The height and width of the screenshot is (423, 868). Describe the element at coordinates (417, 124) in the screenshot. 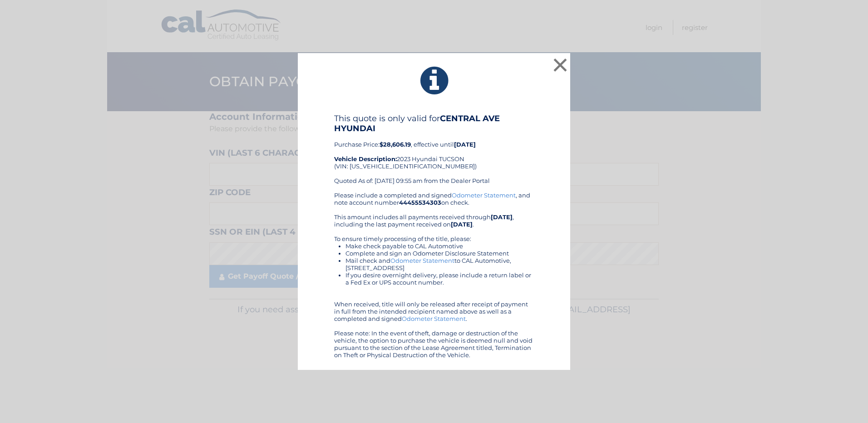

I see `b: CENTRAL AVE HYUNDAI` at that location.